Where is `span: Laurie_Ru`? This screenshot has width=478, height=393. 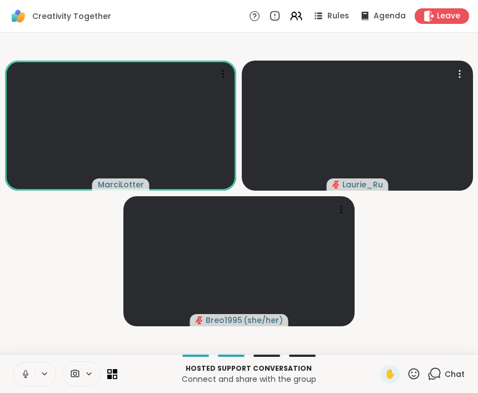
span: Laurie_Ru is located at coordinates (362, 185).